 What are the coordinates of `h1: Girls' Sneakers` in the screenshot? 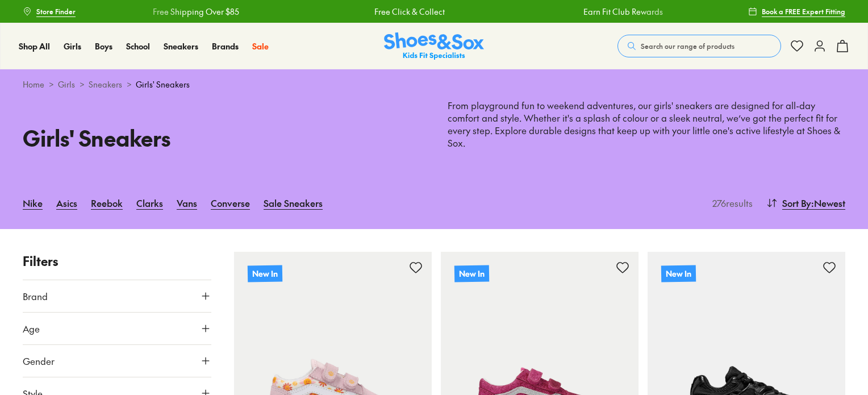 It's located at (222, 137).